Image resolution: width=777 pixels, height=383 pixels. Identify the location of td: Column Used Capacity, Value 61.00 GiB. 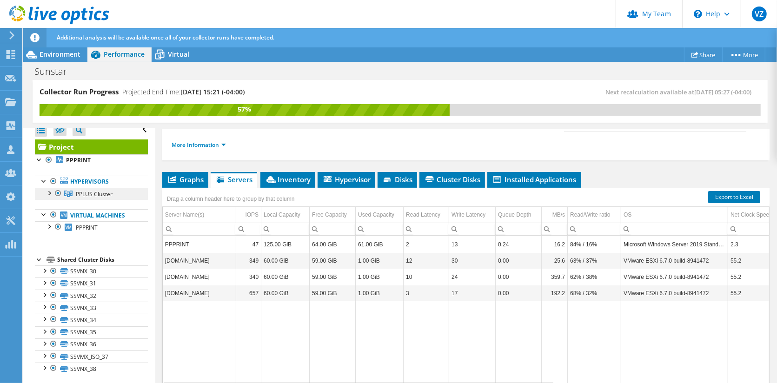
(380, 244).